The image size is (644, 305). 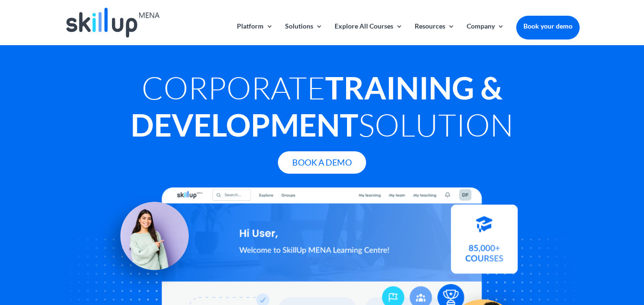 I want to click on a: Explore All Courses, so click(x=368, y=34).